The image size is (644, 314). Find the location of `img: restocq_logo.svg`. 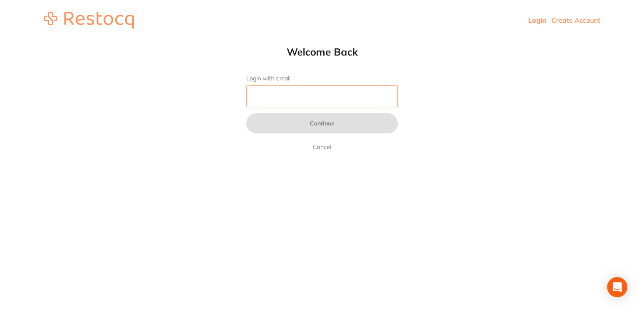

img: restocq_logo.svg is located at coordinates (89, 20).